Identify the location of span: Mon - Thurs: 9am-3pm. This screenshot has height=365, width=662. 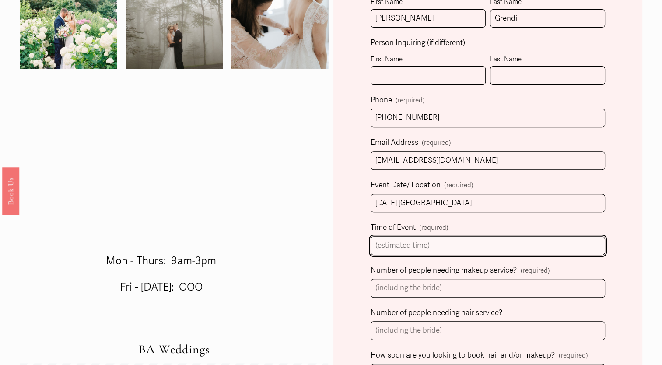
(161, 261).